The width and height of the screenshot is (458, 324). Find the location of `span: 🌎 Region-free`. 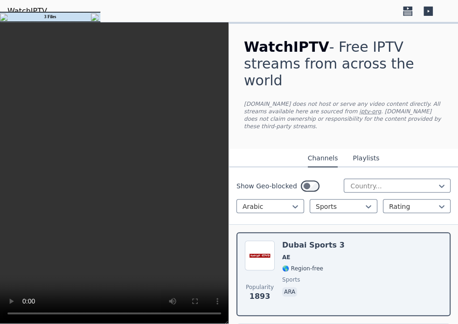

span: 🌎 Region-free is located at coordinates (303, 269).